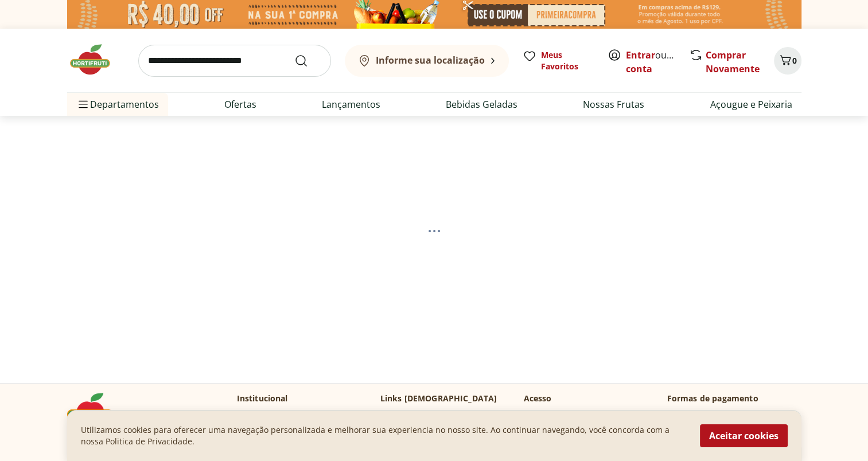  Describe the element at coordinates (788, 61) in the screenshot. I see `button: Carrinho` at that location.